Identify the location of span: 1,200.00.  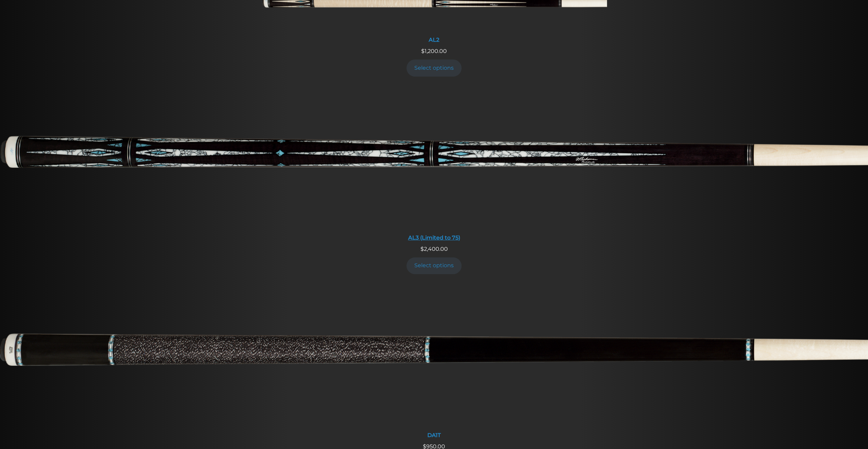
(434, 50).